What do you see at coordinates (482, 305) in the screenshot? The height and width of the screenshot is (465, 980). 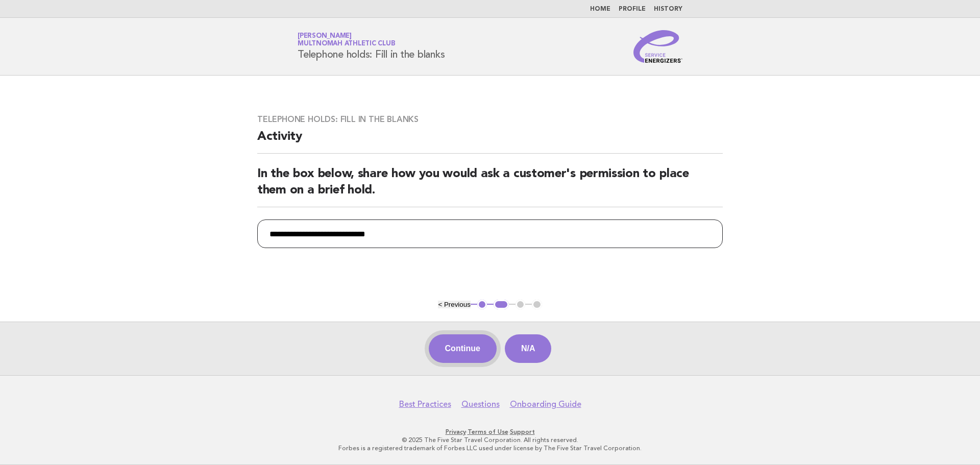 I see `button: 1` at bounding box center [482, 305].